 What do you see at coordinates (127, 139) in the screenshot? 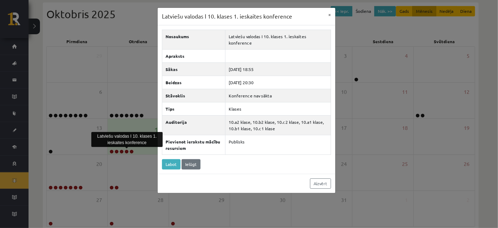
I see `div: Latviešu valodas I 10. klases 1. ieskaites konference` at bounding box center [127, 139].